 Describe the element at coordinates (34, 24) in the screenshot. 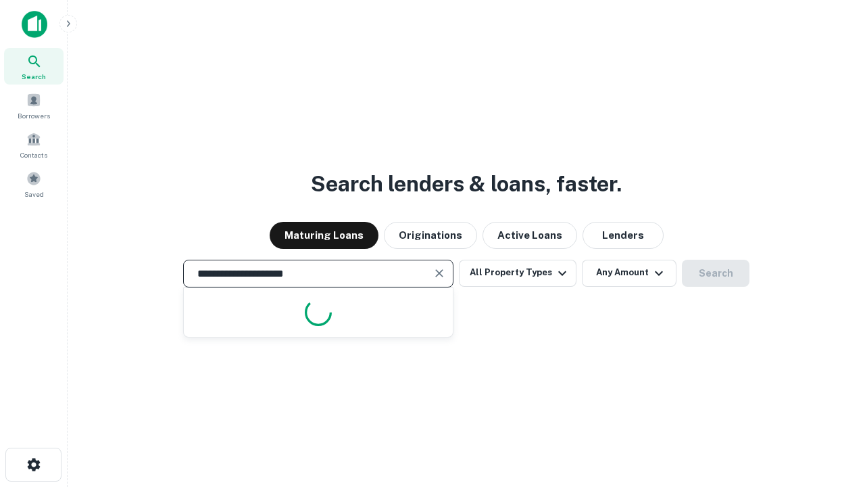

I see `img: capitalize-icon.png` at that location.